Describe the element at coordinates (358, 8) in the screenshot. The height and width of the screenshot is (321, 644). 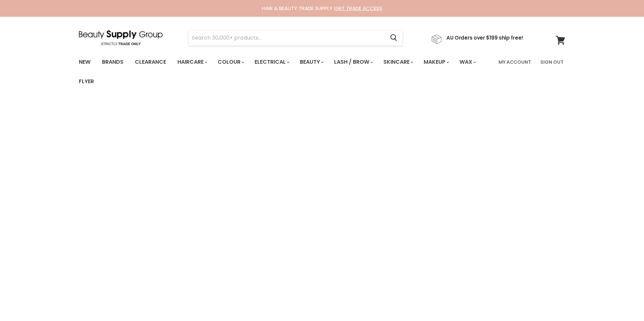
I see `a: GET TRADE ACCESS` at that location.